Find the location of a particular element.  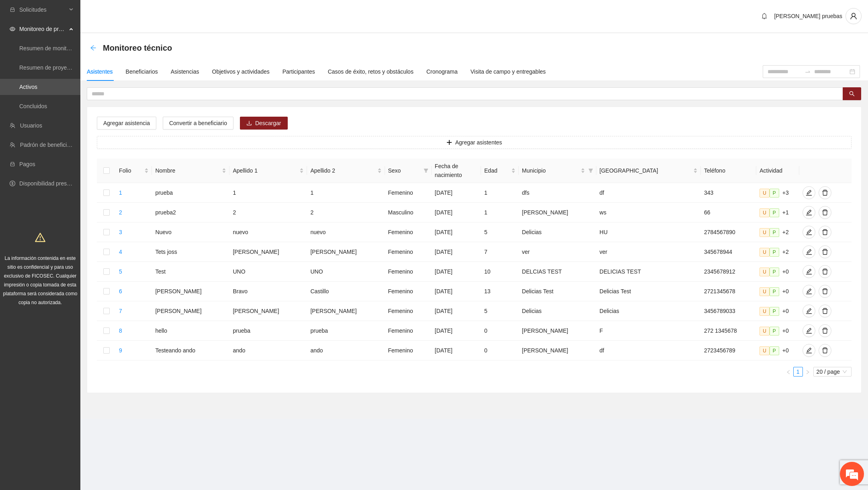

td: hello is located at coordinates (190, 330).